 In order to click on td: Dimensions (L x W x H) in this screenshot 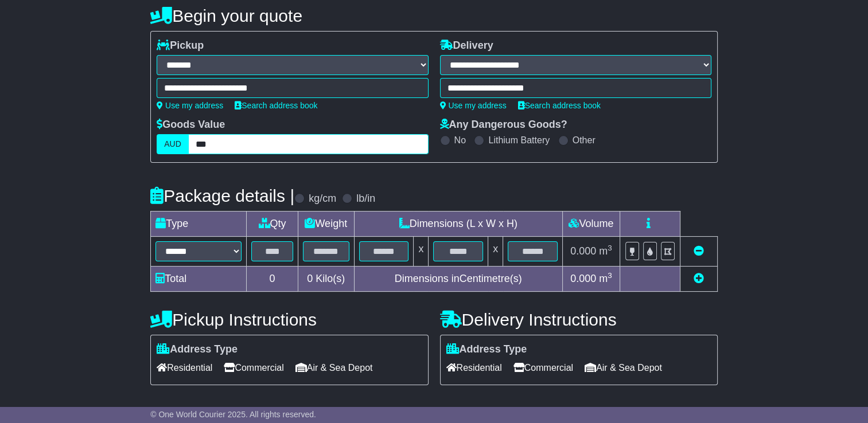, I will do `click(458, 224)`.